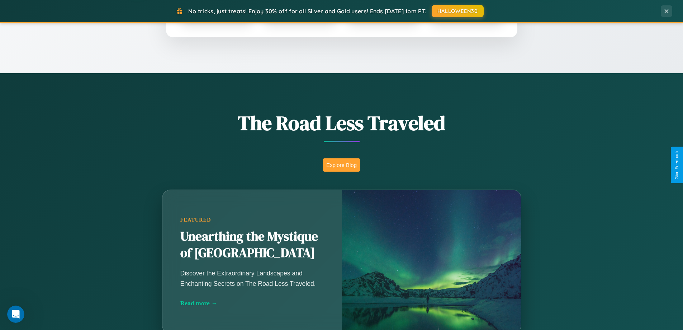 The width and height of the screenshot is (683, 330). What do you see at coordinates (677, 165) in the screenshot?
I see `div: Give Feedback` at bounding box center [677, 165].